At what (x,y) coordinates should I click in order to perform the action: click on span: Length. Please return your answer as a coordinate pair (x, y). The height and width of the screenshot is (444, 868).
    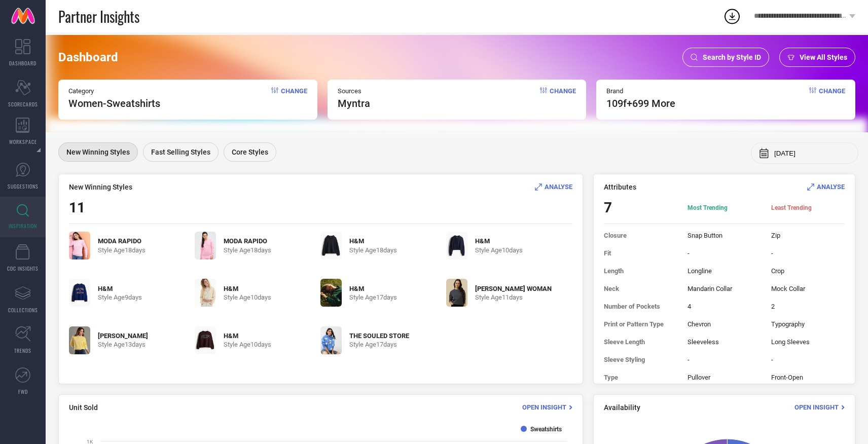
    Looking at the image, I should click on (640, 271).